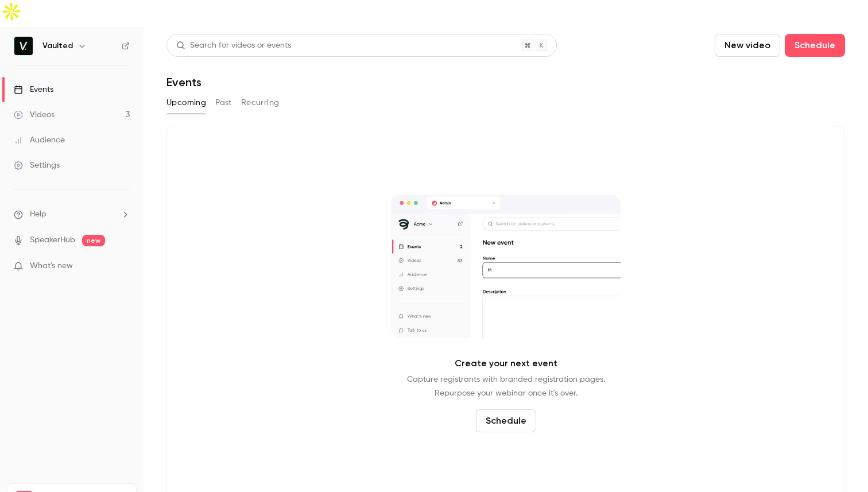  I want to click on div: Events, so click(34, 89).